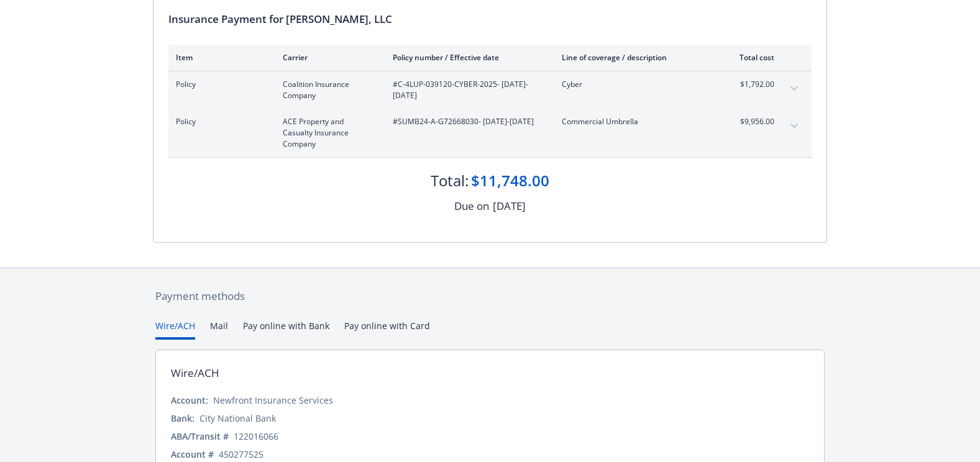 Image resolution: width=980 pixels, height=462 pixels. I want to click on div: Total cost, so click(750, 57).